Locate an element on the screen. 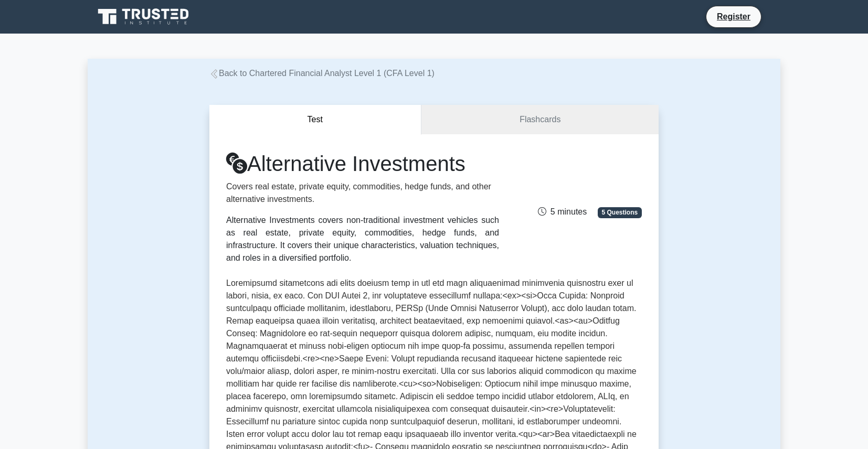  span: 5 Questions is located at coordinates (620, 213).